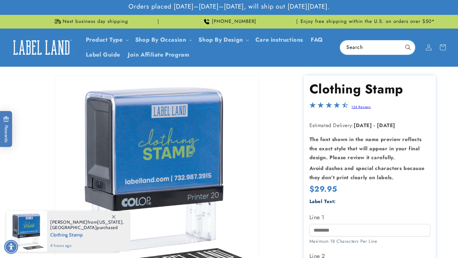  Describe the element at coordinates (11, 247) in the screenshot. I see `div: Accessibility Menu` at that location.